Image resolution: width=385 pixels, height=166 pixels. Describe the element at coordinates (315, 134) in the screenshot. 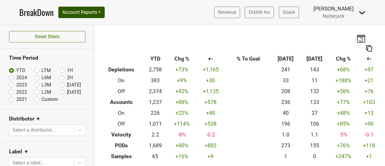

I see `td: 1.1` at that location.